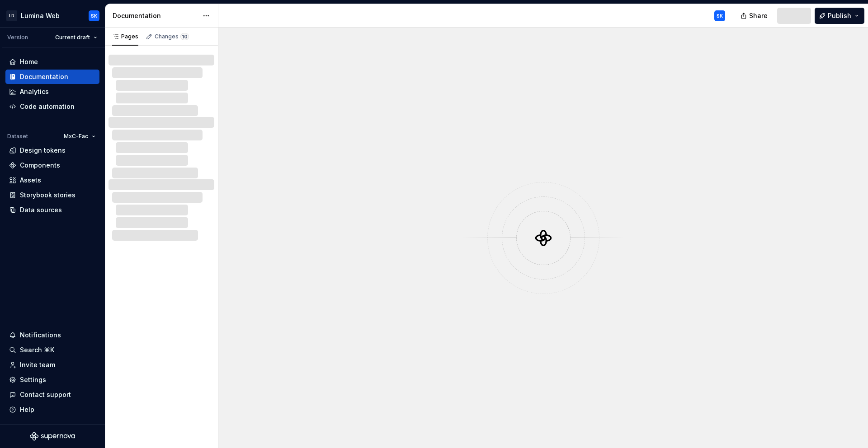 The height and width of the screenshot is (448, 868). What do you see at coordinates (45, 395) in the screenshot?
I see `div: Contact support` at bounding box center [45, 395].